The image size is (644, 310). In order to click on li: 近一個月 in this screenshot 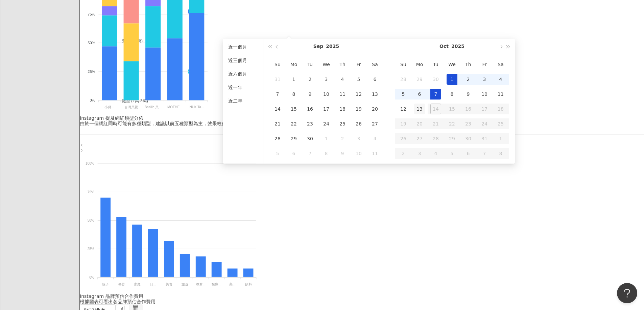, I will do `click(243, 47)`.